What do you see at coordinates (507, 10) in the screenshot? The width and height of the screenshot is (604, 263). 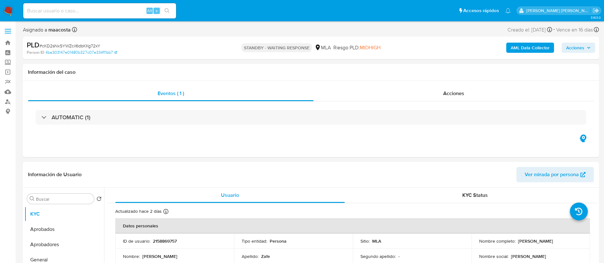 I see `a: Notificaciones` at bounding box center [507, 10].